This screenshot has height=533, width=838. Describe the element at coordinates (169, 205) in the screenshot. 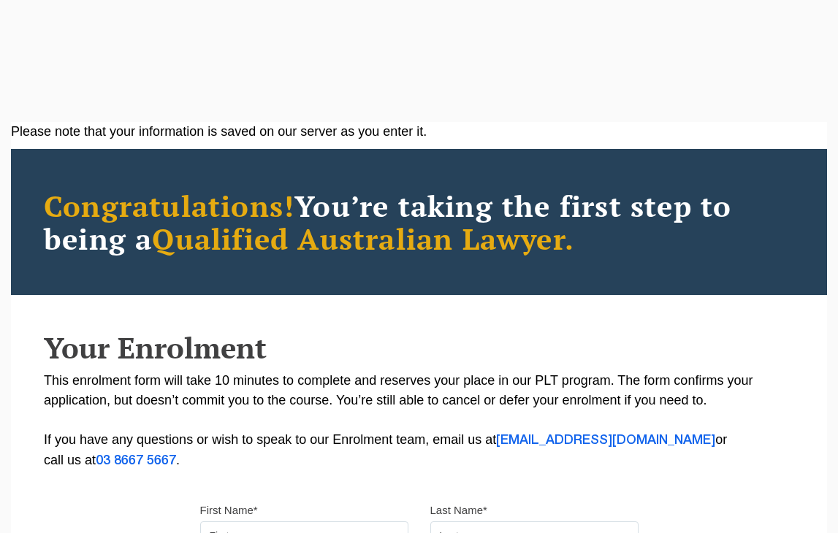

I see `span: Congratulations!` at that location.